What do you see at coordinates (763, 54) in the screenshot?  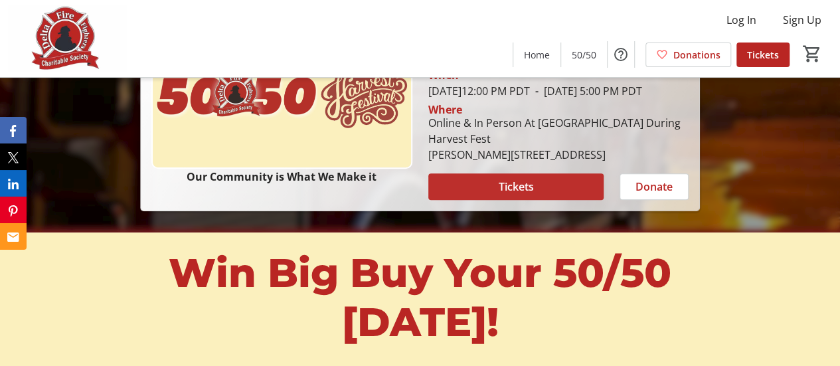 I see `a: Tickets` at bounding box center [763, 54].